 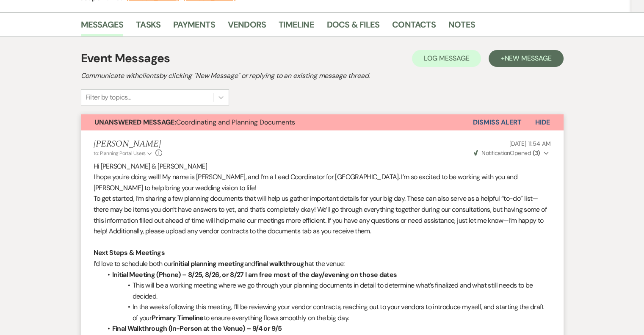 What do you see at coordinates (129, 253) in the screenshot?
I see `strong: Next Steps & Meetings` at bounding box center [129, 253].